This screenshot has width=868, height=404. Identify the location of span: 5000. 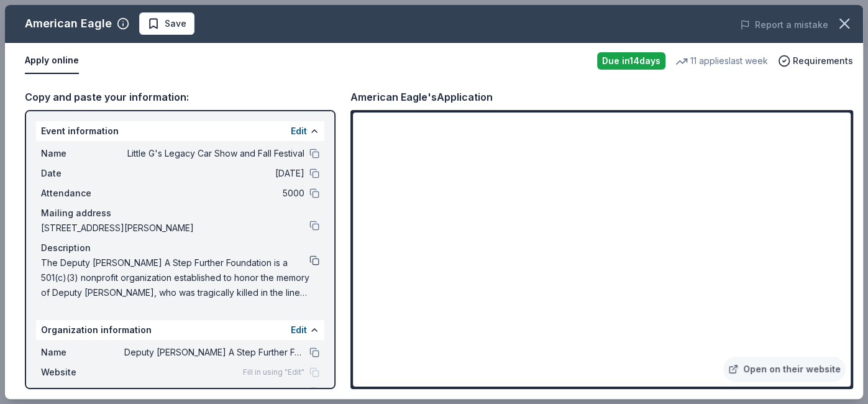
(214, 194).